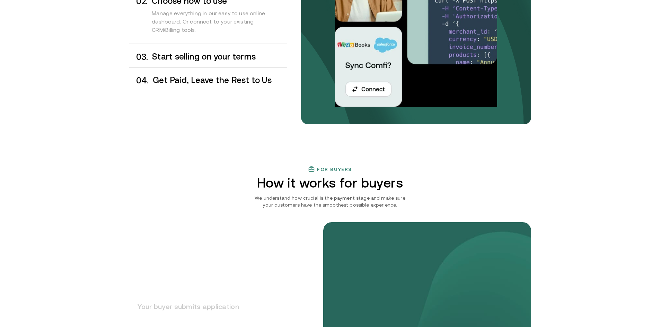 The height and width of the screenshot is (327, 660). I want to click on h2: How it works for buyers, so click(330, 183).